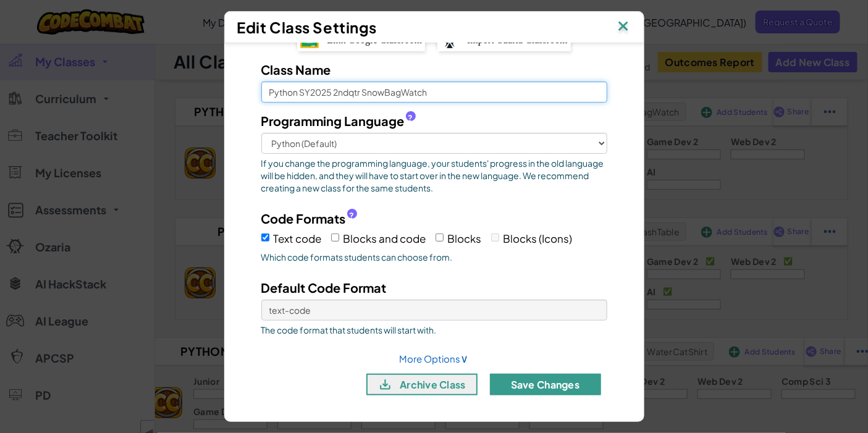 This screenshot has height=433, width=868. What do you see at coordinates (517, 40) in the screenshot?
I see `span: Import Ozaria Classroom` at bounding box center [517, 40].